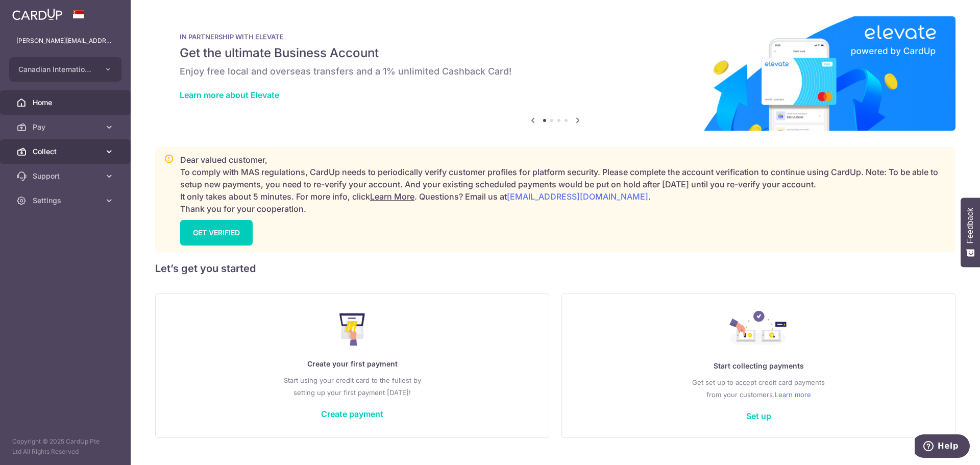  What do you see at coordinates (352, 329) in the screenshot?
I see `img: Make Payment` at bounding box center [352, 329].